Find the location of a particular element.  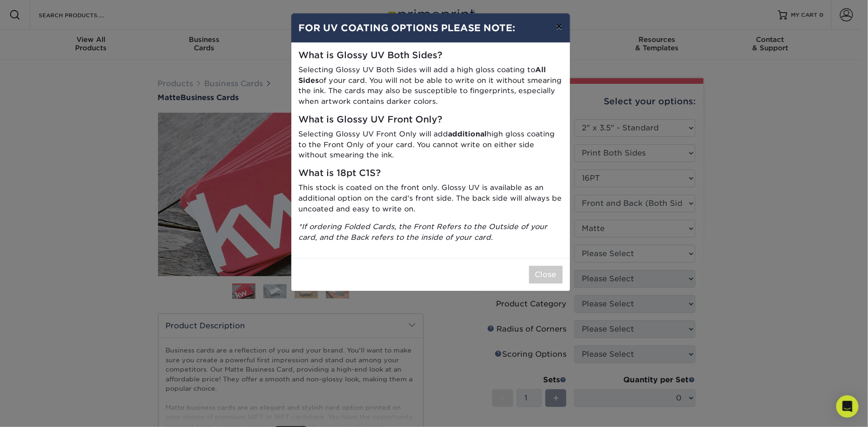

h5: What is Glossy UV Front Only? is located at coordinates (431, 120).